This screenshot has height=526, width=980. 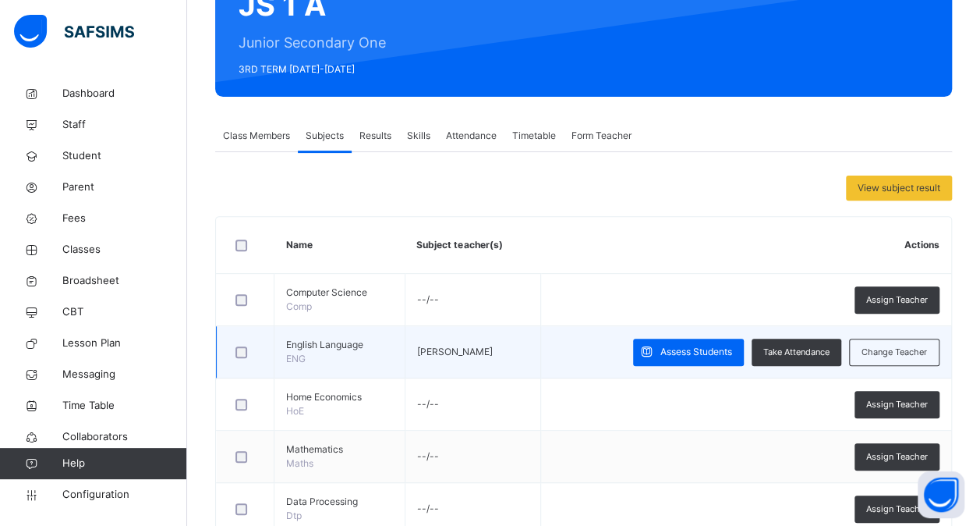 What do you see at coordinates (74, 32) in the screenshot?
I see `img: safsims` at bounding box center [74, 32].